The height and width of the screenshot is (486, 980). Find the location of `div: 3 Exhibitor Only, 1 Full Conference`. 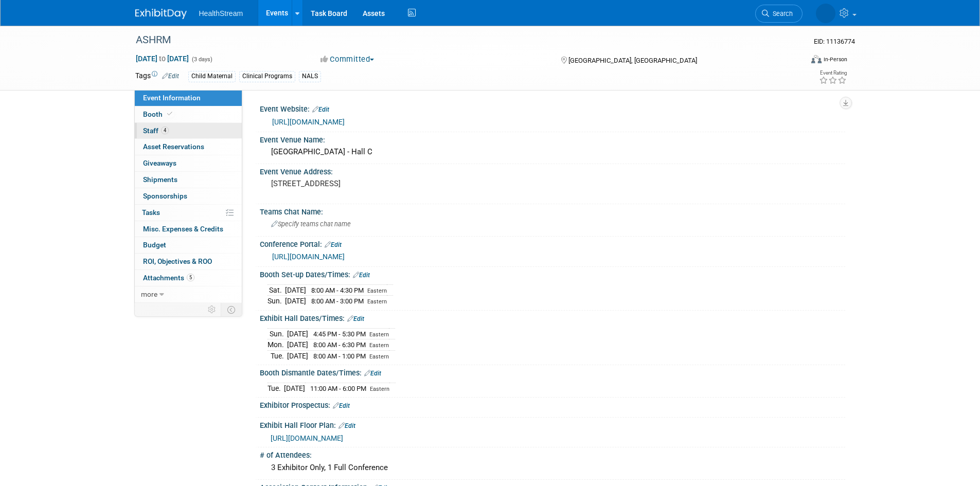

div: 3 Exhibitor Only, 1 Full Conference is located at coordinates (553, 468).